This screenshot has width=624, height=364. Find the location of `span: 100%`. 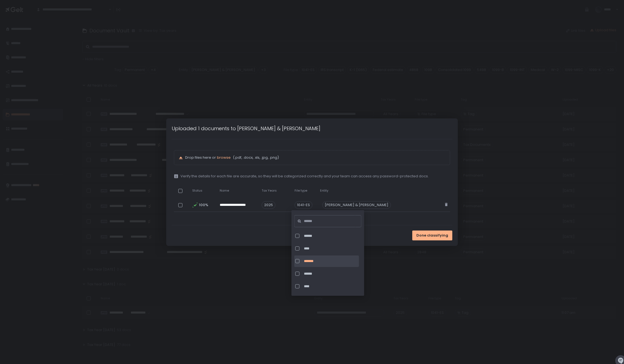

span: 100% is located at coordinates (203, 205).